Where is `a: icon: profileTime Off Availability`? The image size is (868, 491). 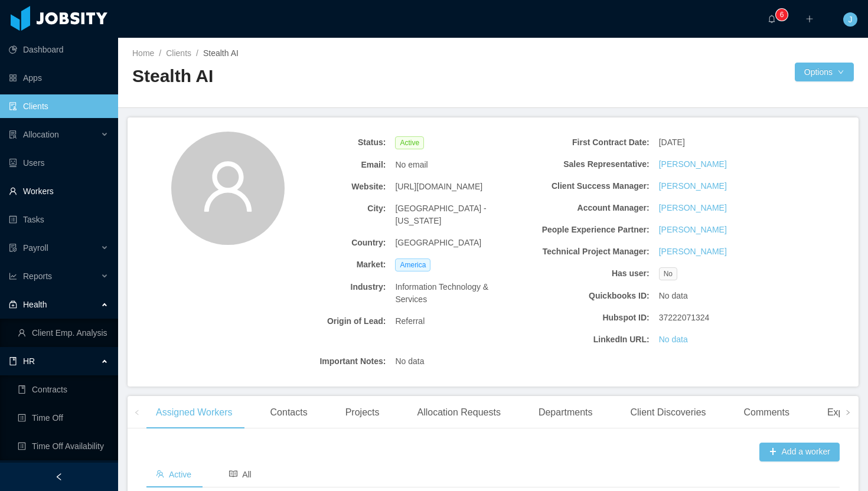
a: icon: profileTime Off Availability is located at coordinates (64, 446).